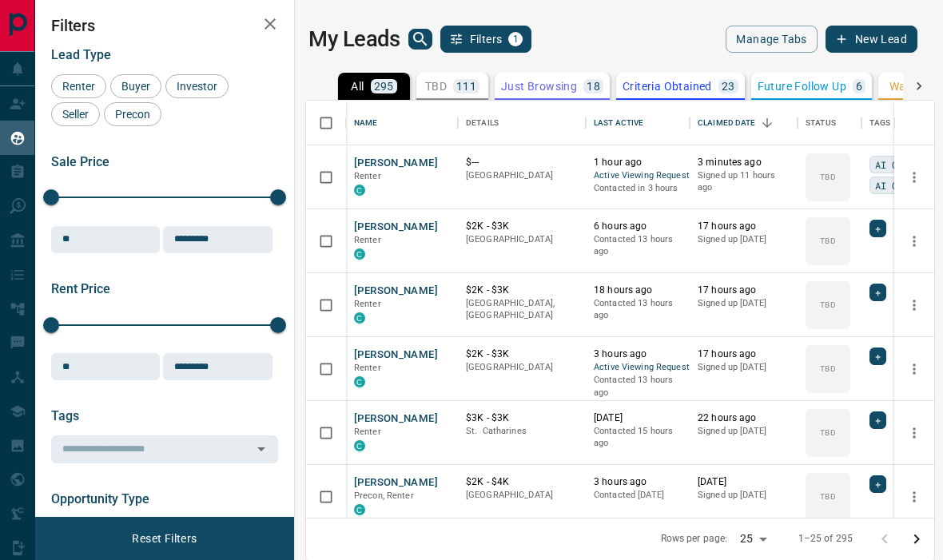 Image resolution: width=943 pixels, height=560 pixels. I want to click on p: All, so click(357, 86).